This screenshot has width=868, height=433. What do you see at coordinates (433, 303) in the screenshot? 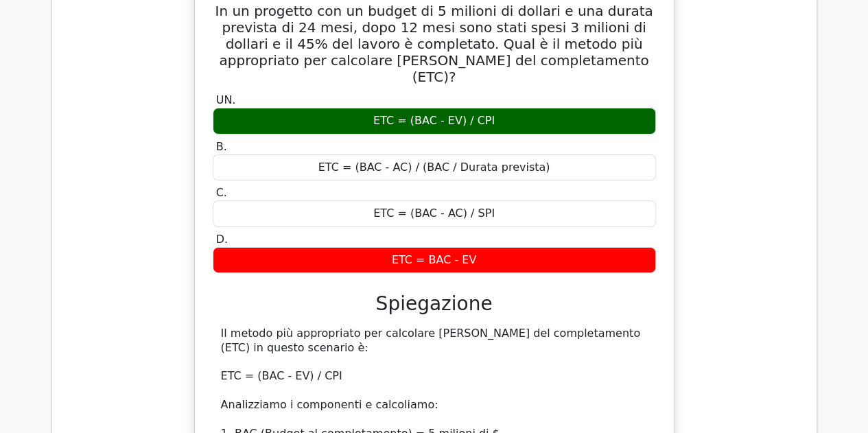
I see `font: Spiegazione` at bounding box center [433, 303].